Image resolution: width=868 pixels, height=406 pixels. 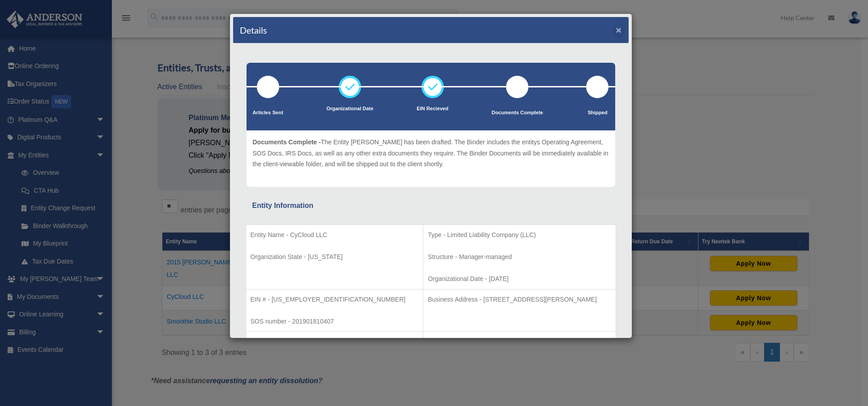 I want to click on span: Documents Complete -, so click(x=286, y=142).